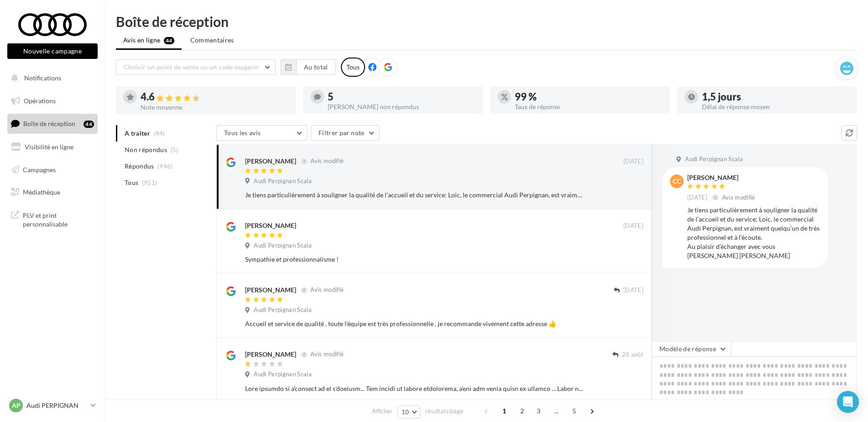  Describe the element at coordinates (415, 324) in the screenshot. I see `div: Accueil et service de qualité , toute l’équipe est très professionnelle , je recommande vivement ...` at that location.